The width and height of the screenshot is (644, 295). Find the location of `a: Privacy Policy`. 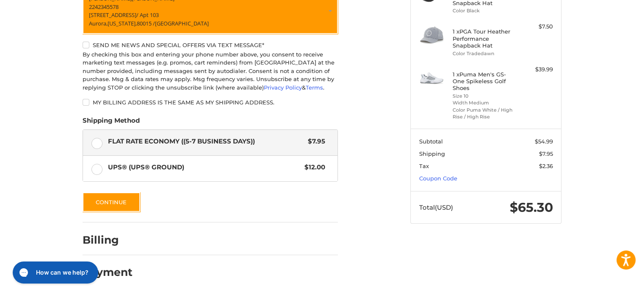

a: Privacy Policy is located at coordinates (283, 87).